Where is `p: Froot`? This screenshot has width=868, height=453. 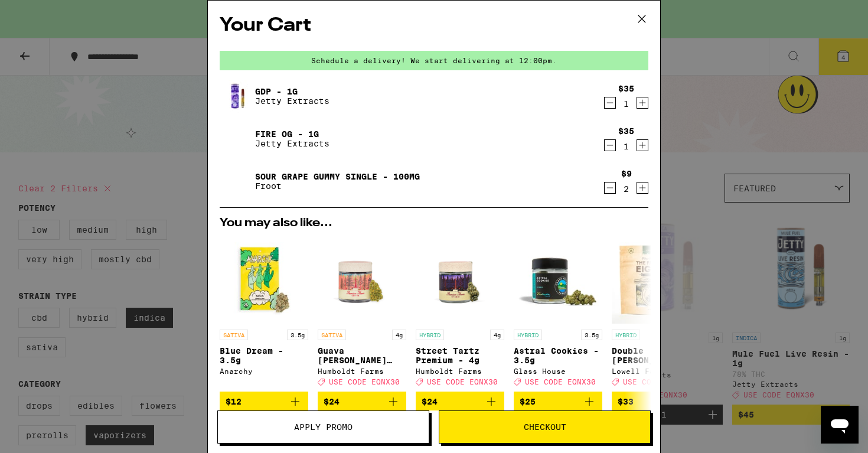 p: Froot is located at coordinates (337, 186).